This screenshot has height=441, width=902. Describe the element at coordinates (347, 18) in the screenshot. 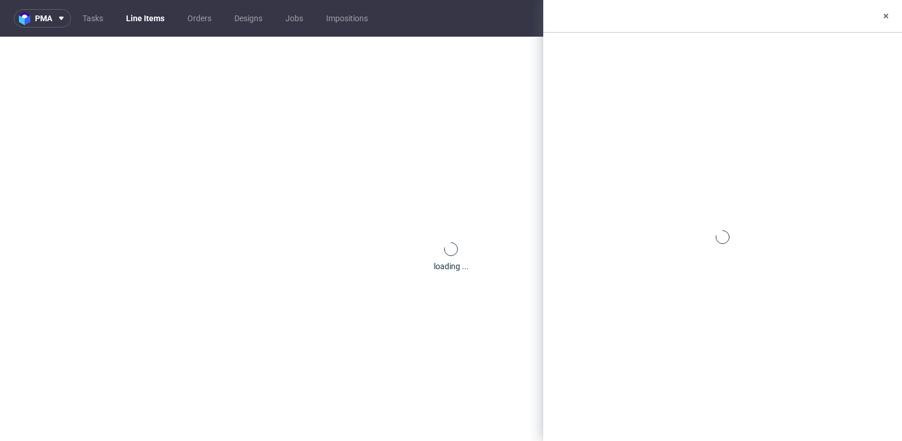

I see `a: Impositions` at that location.